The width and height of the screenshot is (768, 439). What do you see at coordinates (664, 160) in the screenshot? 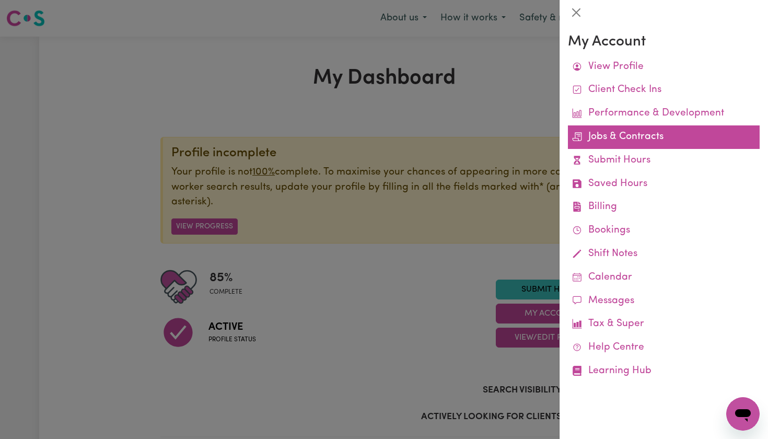
I see `a: Submit Hours` at bounding box center [664, 160].